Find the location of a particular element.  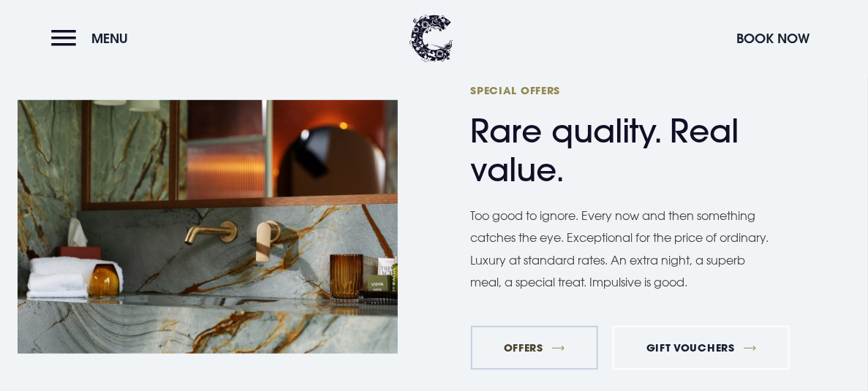

img: Hotel Northern Ireland is located at coordinates (208, 227).